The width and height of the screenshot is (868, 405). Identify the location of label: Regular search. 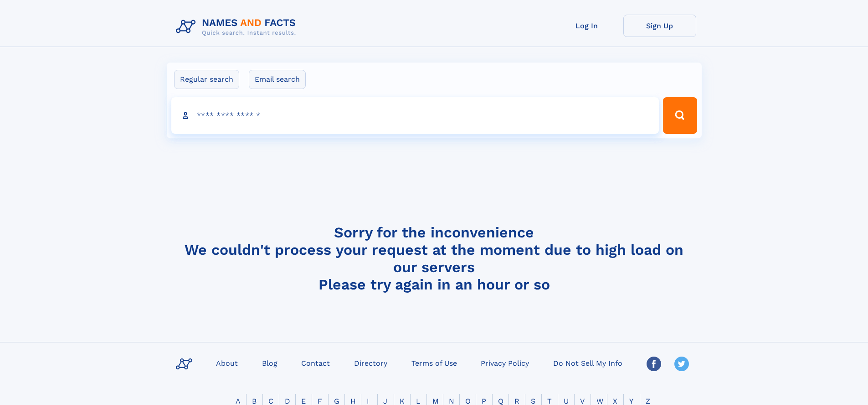
(207, 79).